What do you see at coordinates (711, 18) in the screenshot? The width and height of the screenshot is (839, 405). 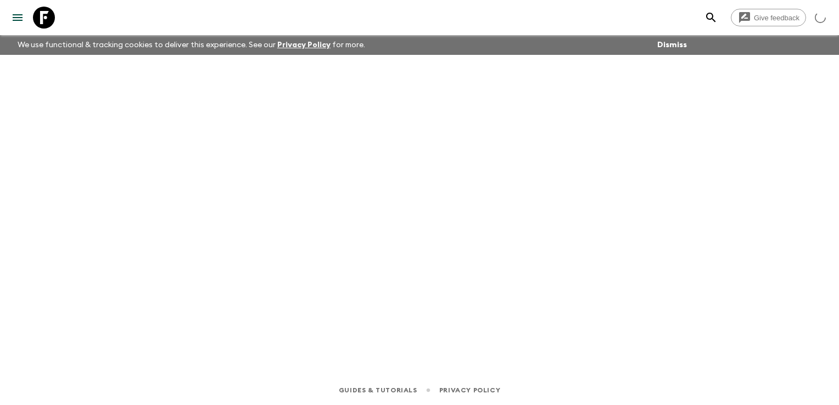 I see `button: search adventures` at bounding box center [711, 18].